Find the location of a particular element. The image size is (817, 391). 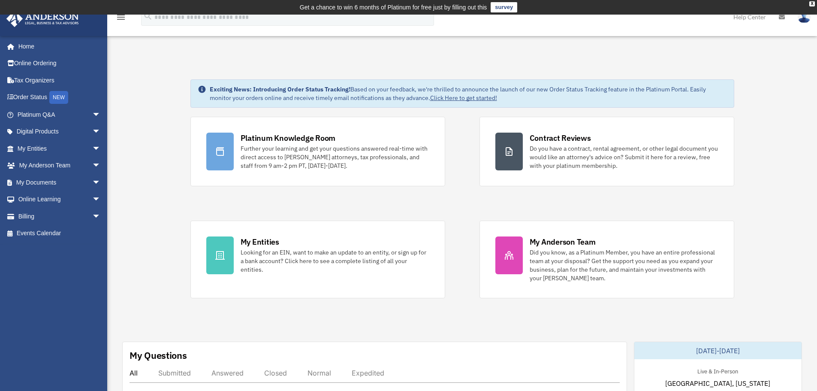

a: Tax Organizers is located at coordinates (60, 80).